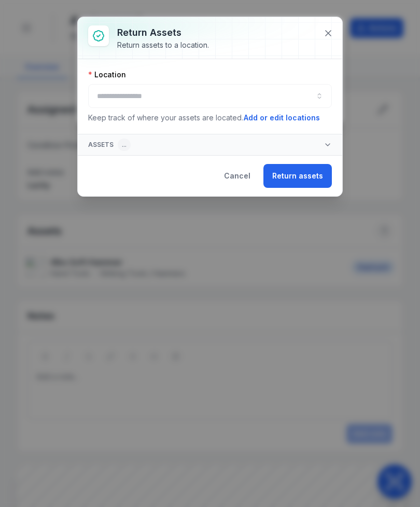  Describe the element at coordinates (109, 145) in the screenshot. I see `span: Assets` at that location.